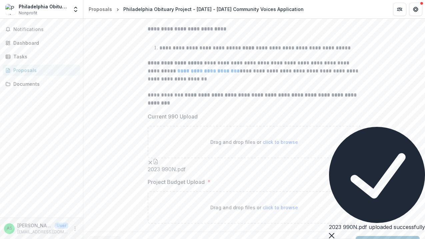  I want to click on button: More, so click(75, 228).